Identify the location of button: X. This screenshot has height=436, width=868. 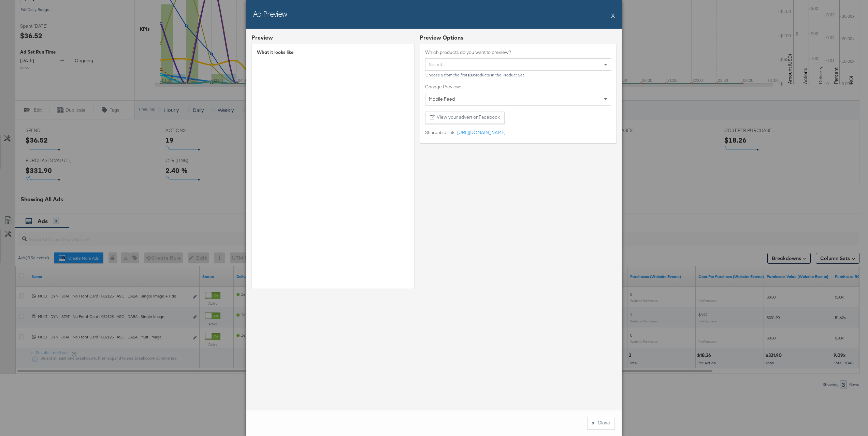
(613, 15).